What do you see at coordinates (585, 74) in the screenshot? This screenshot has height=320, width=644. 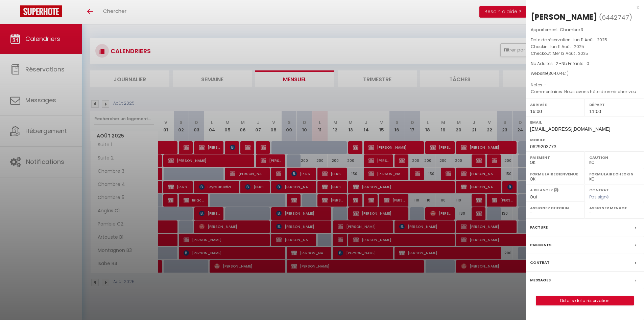 I see `div: Website` at bounding box center [585, 74].